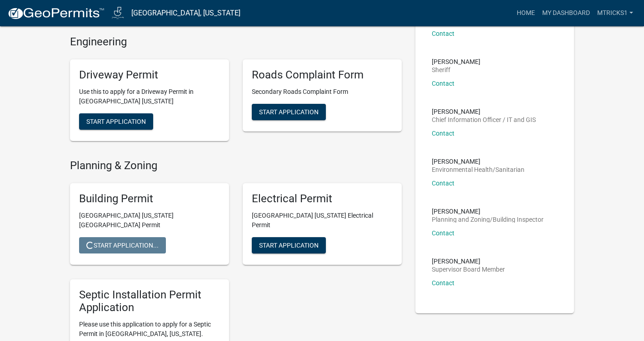  What do you see at coordinates (236, 42) in the screenshot?
I see `h4: Engineering` at bounding box center [236, 42].